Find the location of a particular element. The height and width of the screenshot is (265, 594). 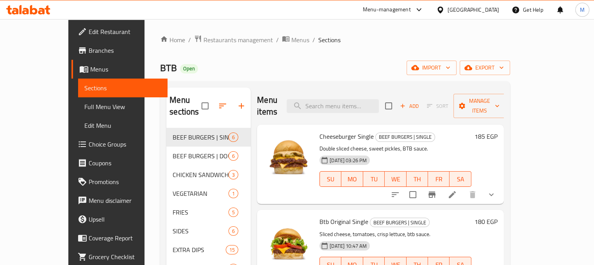

button: MO is located at coordinates (352, 179).